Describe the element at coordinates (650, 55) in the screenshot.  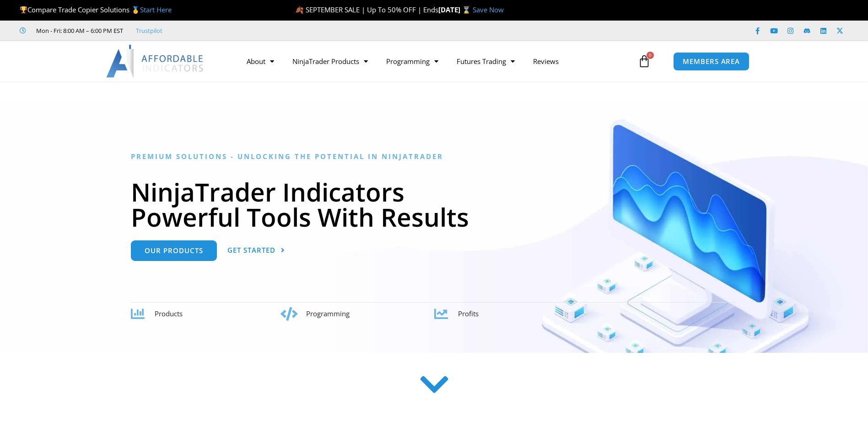
I see `span: 0` at that location.